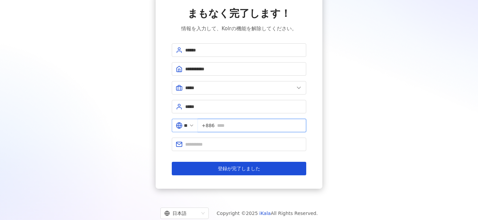 The height and width of the screenshot is (220, 478). I want to click on a: iKala, so click(265, 213).